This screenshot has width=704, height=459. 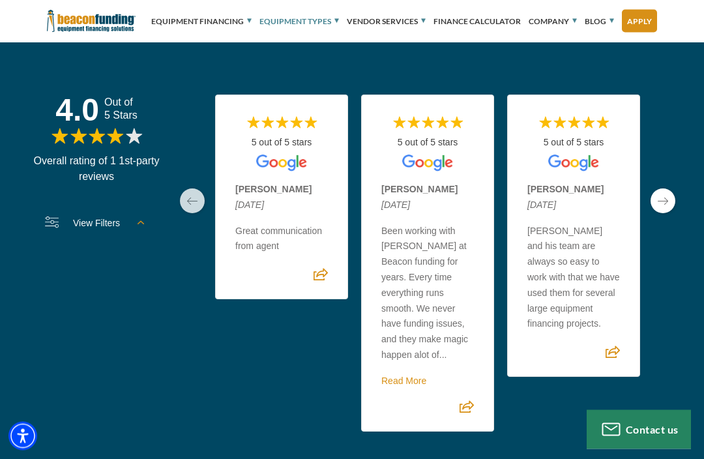 I want to click on span: Contact us, so click(x=652, y=429).